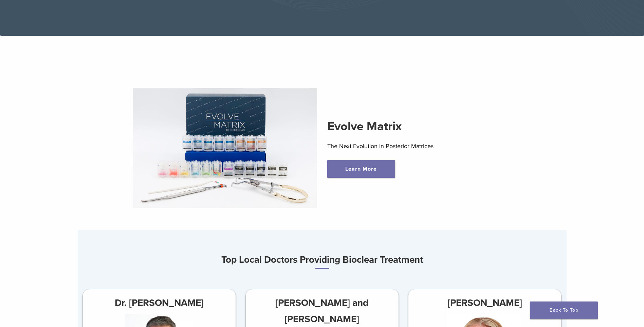 The height and width of the screenshot is (327, 644). Describe the element at coordinates (225, 148) in the screenshot. I see `img: Evolve Matrix` at that location.